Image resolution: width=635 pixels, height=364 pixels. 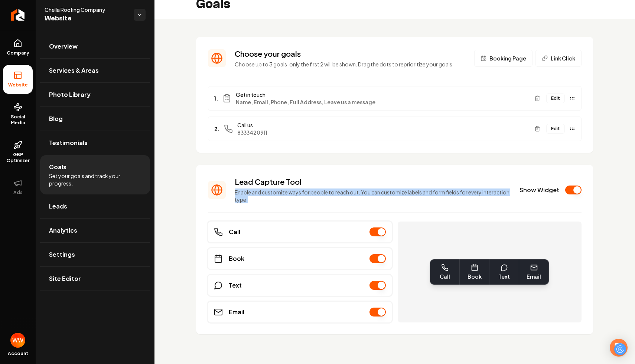 I want to click on a: Photo Library, so click(x=95, y=95).